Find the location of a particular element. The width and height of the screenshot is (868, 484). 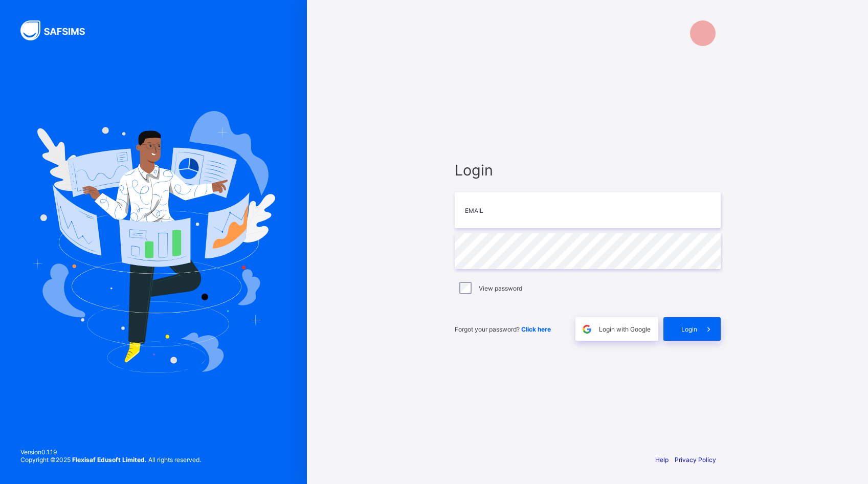

img: Hero Image is located at coordinates (154, 242).